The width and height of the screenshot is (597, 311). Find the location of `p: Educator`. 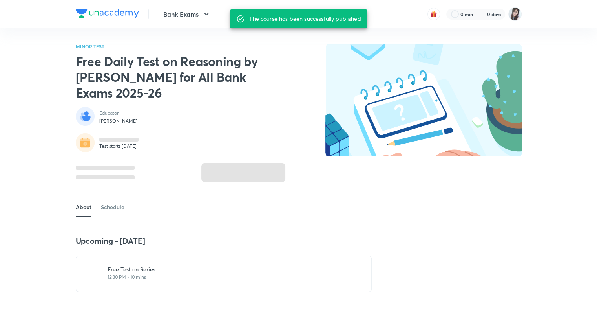

p: Educator is located at coordinates (118, 113).